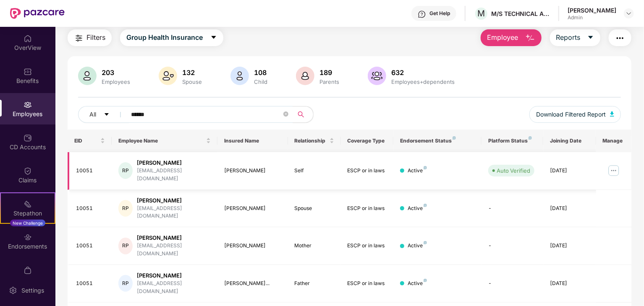 Image resolution: width=644 pixels, height=306 pixels. I want to click on span: M, so click(482, 13).